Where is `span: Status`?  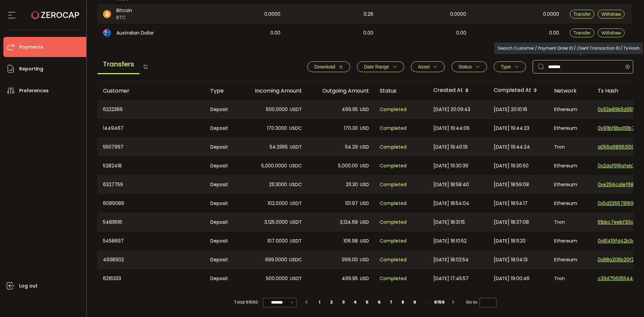
span: Status is located at coordinates (465, 67).